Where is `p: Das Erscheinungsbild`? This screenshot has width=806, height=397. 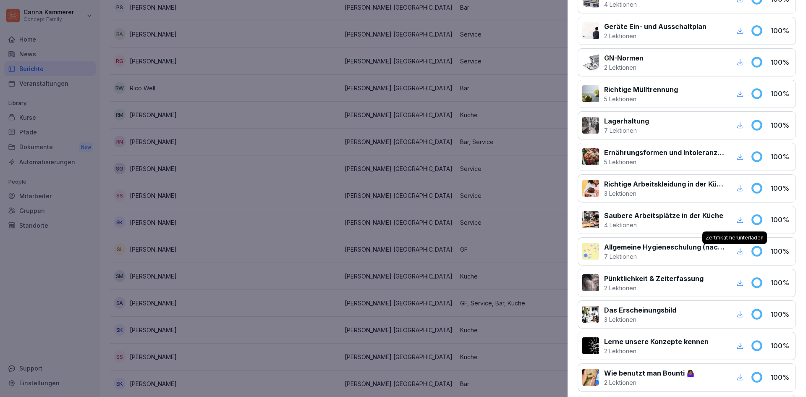
p: Das Erscheinungsbild is located at coordinates (640, 310).